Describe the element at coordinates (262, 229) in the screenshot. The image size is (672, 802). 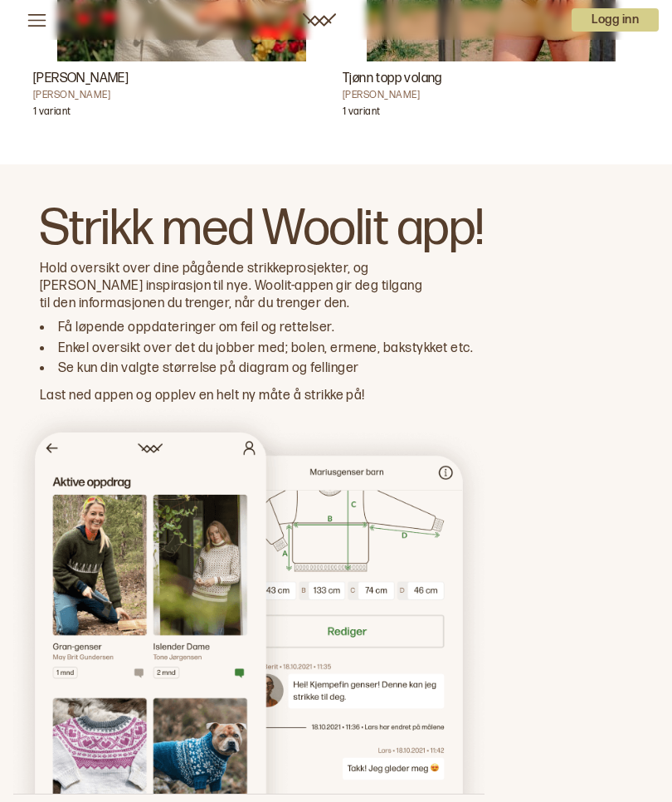
I see `h3: Strikk med Woolit app!` at that location.